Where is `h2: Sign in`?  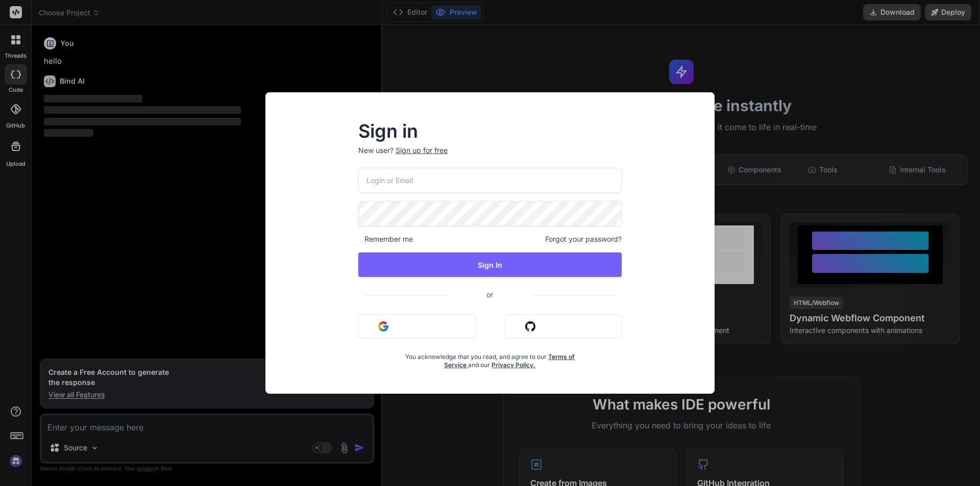
h2: Sign in is located at coordinates (490, 131).